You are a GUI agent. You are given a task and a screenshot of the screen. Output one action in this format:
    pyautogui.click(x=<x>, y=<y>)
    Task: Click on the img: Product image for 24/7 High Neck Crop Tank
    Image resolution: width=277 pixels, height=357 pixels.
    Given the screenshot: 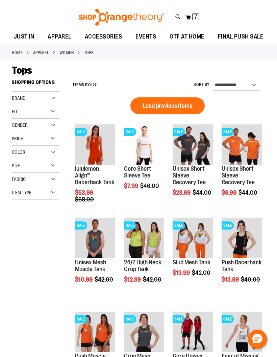 What is the action you would take?
    pyautogui.click(x=144, y=238)
    